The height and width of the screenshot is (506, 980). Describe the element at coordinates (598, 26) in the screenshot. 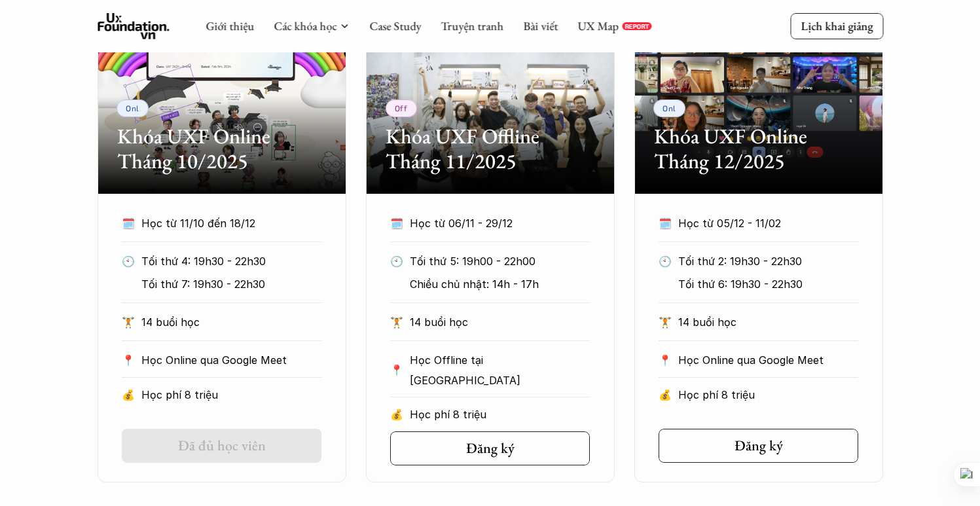

I see `a: UX Map` at that location.